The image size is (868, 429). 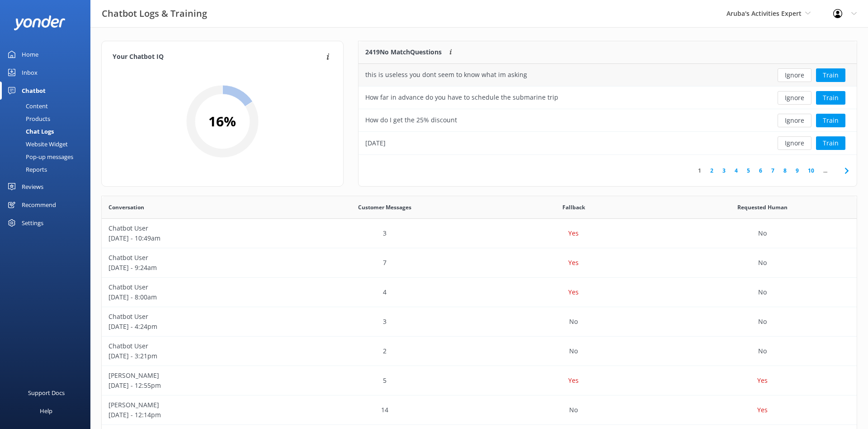 I want to click on a: 6, so click(x=761, y=170).